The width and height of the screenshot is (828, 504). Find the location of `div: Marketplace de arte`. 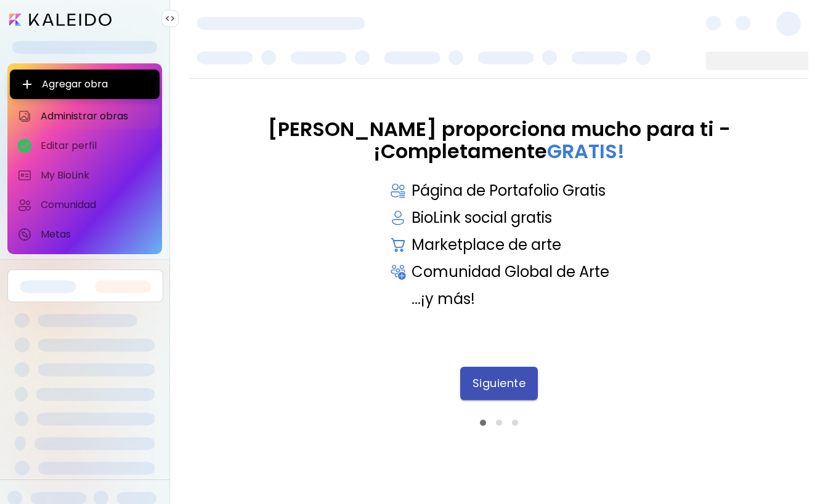

div: Marketplace de arte is located at coordinates (499, 245).